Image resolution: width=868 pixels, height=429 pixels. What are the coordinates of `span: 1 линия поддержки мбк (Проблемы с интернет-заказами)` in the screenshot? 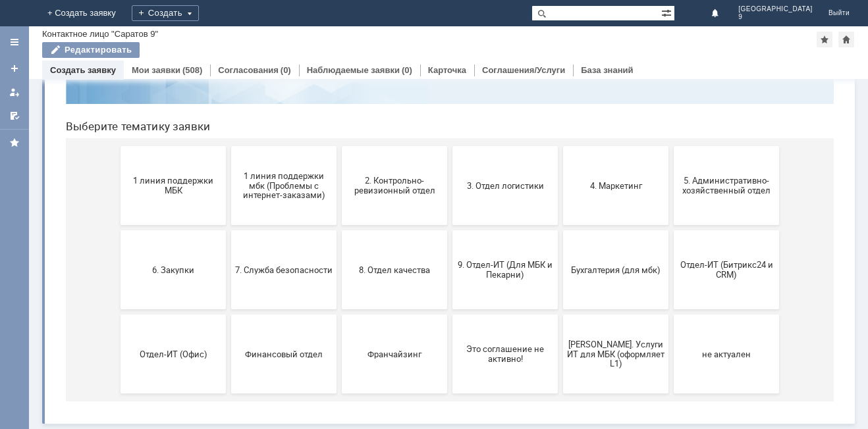 It's located at (229, 197).